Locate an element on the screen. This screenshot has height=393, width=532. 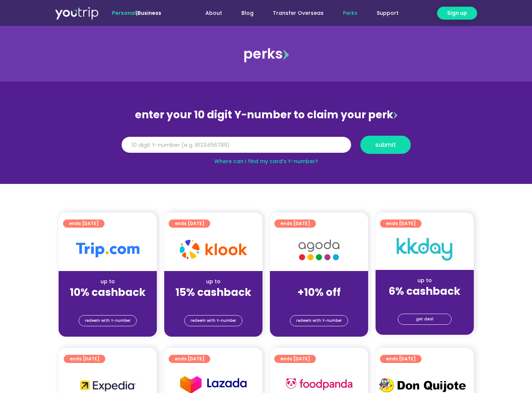
button: submit is located at coordinates (386, 145).